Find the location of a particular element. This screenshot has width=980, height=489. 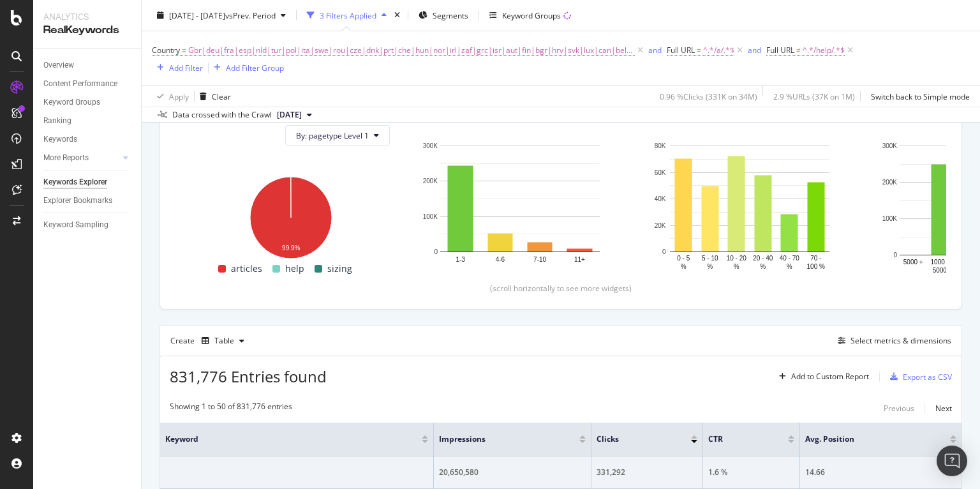

button: Keyword Groups is located at coordinates (530, 16).